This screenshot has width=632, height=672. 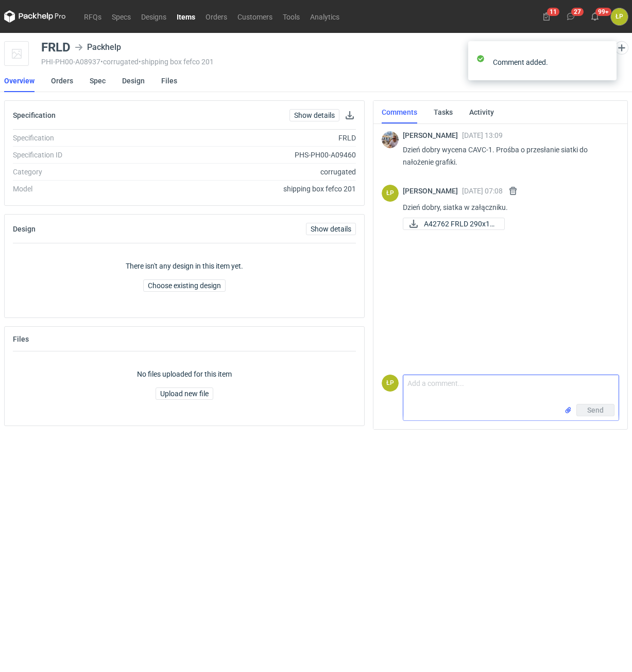 What do you see at coordinates (184, 266) in the screenshot?
I see `p: There isn't any design in this item yet.` at bounding box center [184, 266].